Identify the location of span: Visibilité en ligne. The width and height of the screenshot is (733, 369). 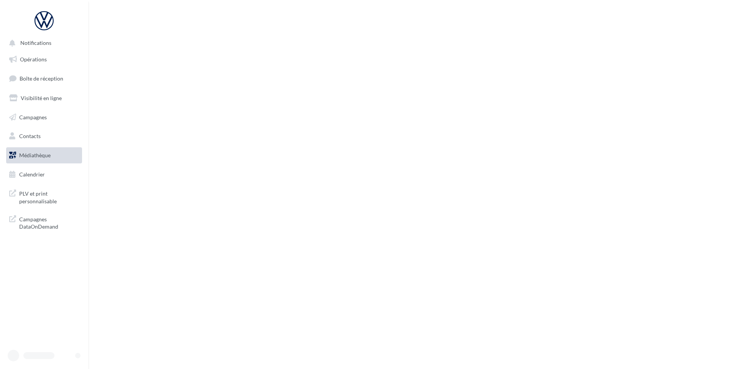
(41, 98).